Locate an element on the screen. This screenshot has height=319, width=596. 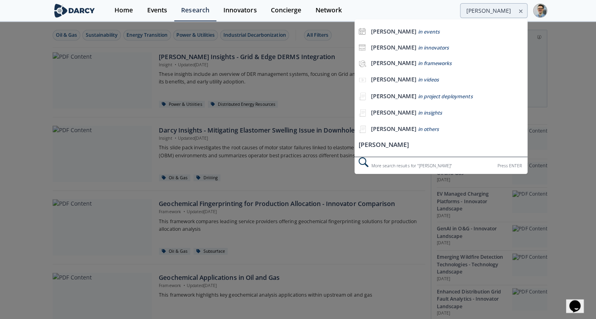
div: Network is located at coordinates (327, 10).